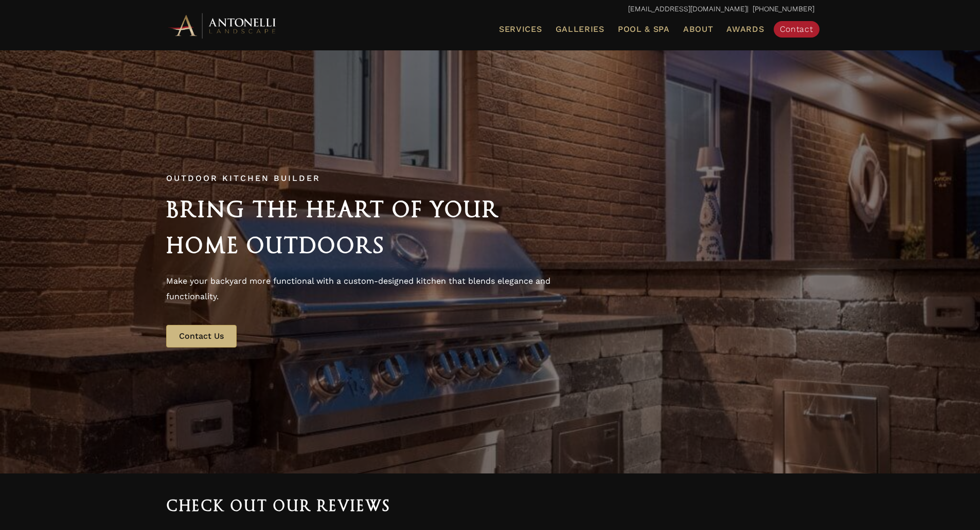 This screenshot has width=980, height=530. I want to click on a: Services, so click(520, 29).